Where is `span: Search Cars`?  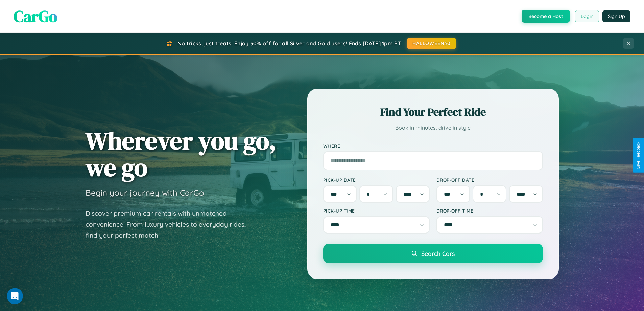
span: Search Cars is located at coordinates (438, 253).